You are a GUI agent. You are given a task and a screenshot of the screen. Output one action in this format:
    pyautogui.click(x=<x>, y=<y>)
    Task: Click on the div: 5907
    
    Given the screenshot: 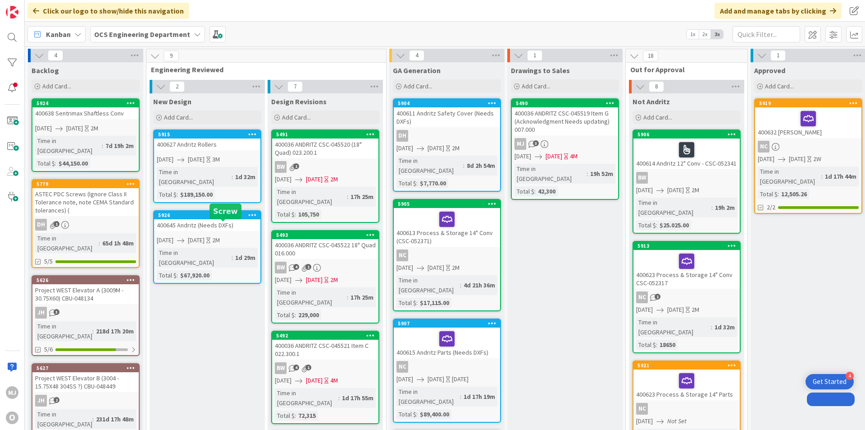 What is the action you would take?
    pyautogui.click(x=447, y=323)
    